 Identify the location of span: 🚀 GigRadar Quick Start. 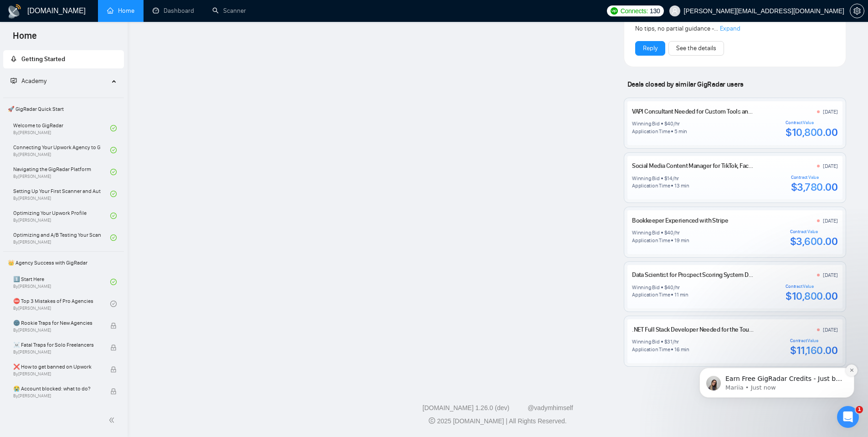
(63, 109).